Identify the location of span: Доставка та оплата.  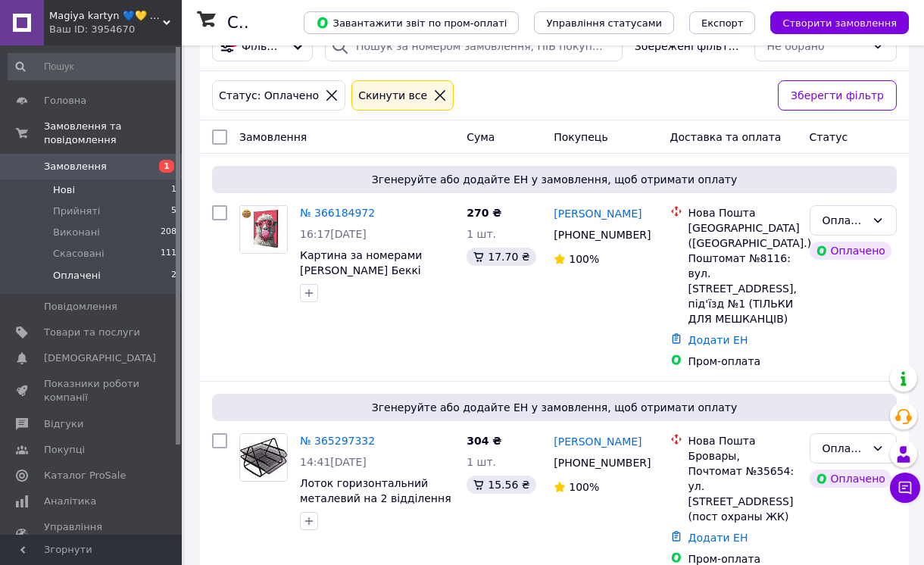
(726, 137).